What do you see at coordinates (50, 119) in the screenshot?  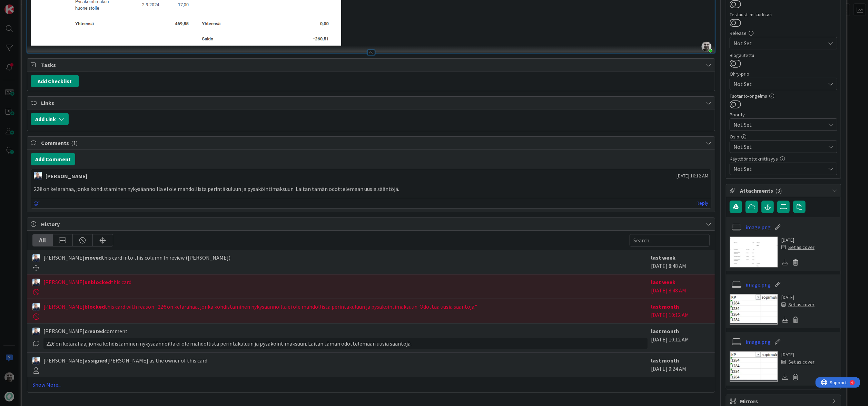 I see `button: Add Link` at bounding box center [50, 119].